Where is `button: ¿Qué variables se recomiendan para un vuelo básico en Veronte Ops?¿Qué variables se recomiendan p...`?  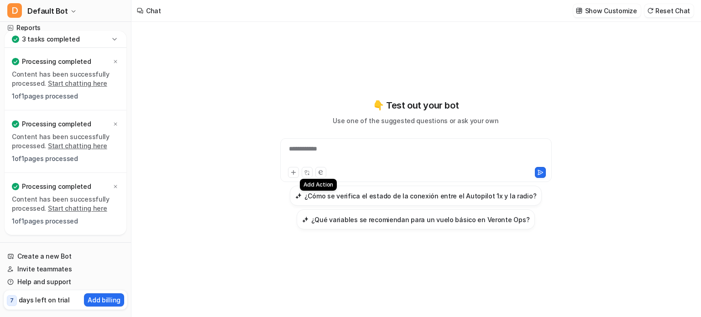 button: ¿Qué variables se recomiendan para un vuelo básico en Veronte Ops?¿Qué variables se recomiendan p... is located at coordinates (416, 220).